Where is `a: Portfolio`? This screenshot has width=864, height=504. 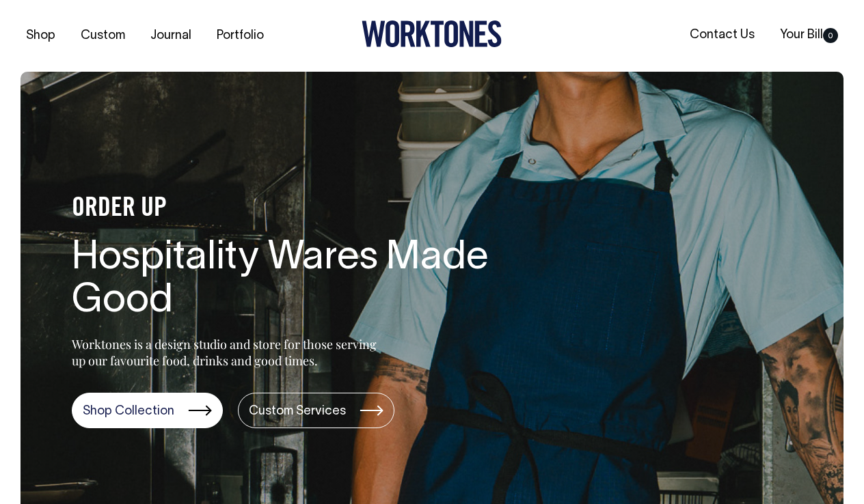
a: Portfolio is located at coordinates (240, 36).